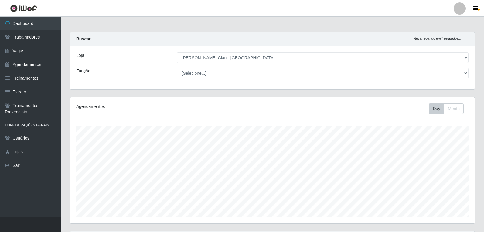 The image size is (484, 232). Describe the element at coordinates (83, 71) in the screenshot. I see `label: Função` at that location.